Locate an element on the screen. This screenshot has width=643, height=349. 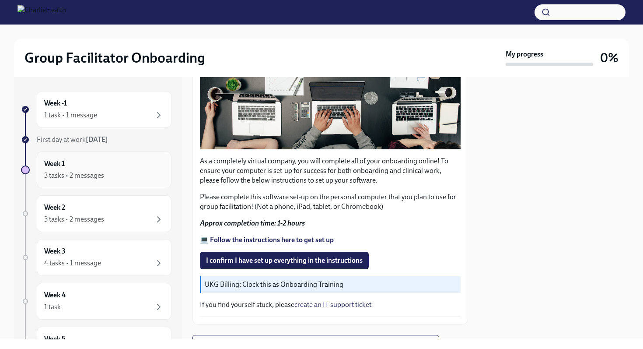
strong: Approx completion time: 1-2 hours is located at coordinates (252, 223).